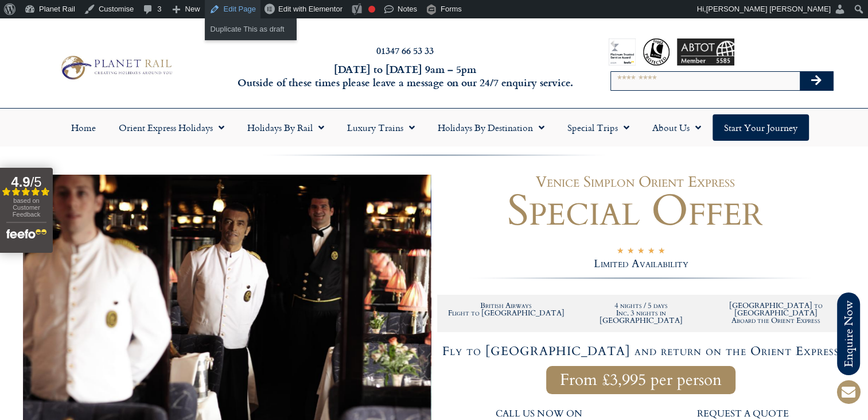 The width and height of the screenshot is (868, 420). Describe the element at coordinates (641, 379) in the screenshot. I see `a: From £3,995 per person` at that location.